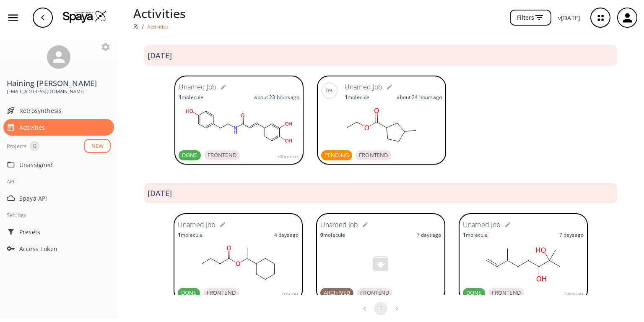  I want to click on button: Filters, so click(531, 18).